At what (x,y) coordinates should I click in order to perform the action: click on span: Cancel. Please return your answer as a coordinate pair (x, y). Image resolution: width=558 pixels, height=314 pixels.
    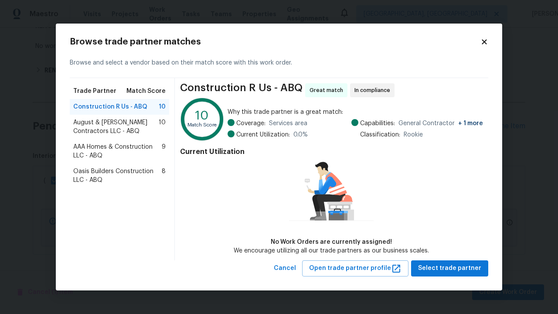
    Looking at the image, I should click on (285, 268).